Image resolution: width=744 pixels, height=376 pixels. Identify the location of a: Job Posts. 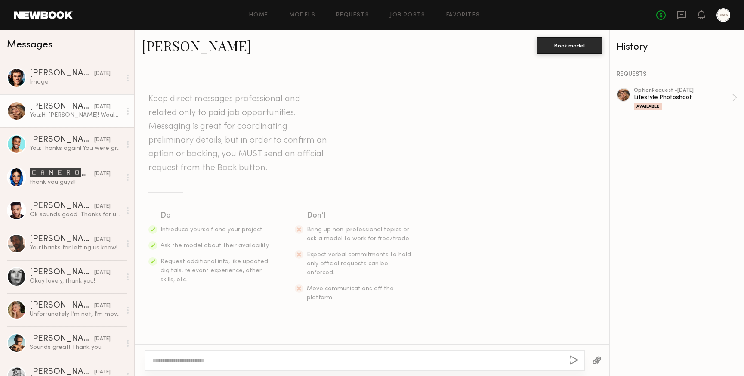
(408, 15).